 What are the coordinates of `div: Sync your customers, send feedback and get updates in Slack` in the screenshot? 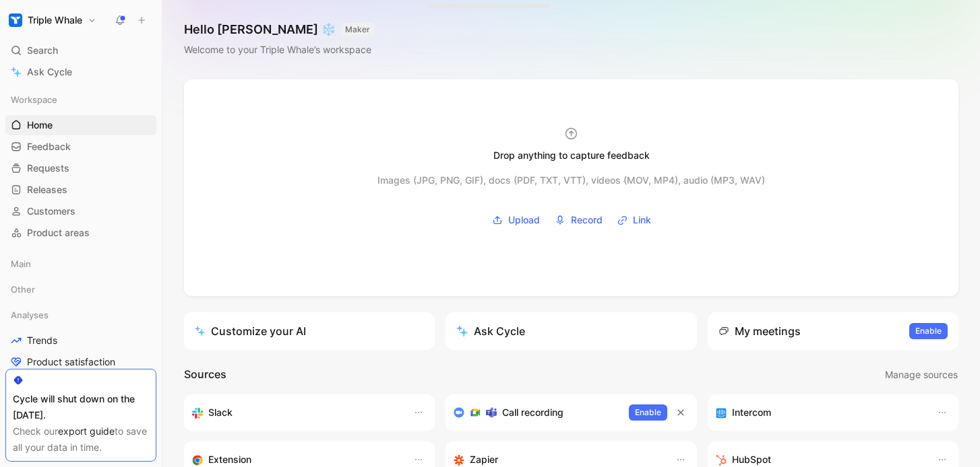 It's located at (296, 413).